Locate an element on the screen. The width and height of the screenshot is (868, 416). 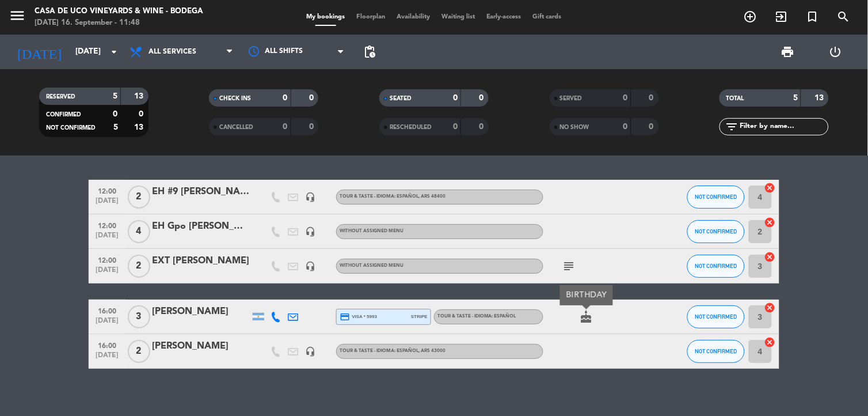
div: BIRTHDAY is located at coordinates (586, 295).